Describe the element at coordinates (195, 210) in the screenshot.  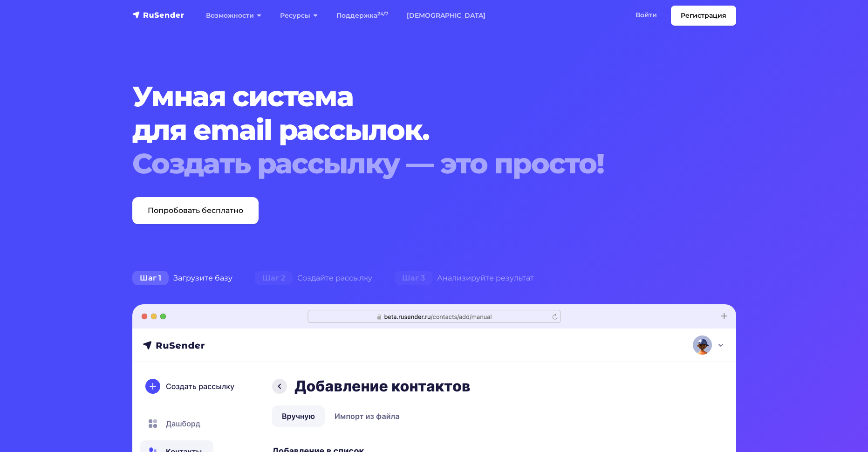
I see `a: Попробовать бесплатно` at that location.